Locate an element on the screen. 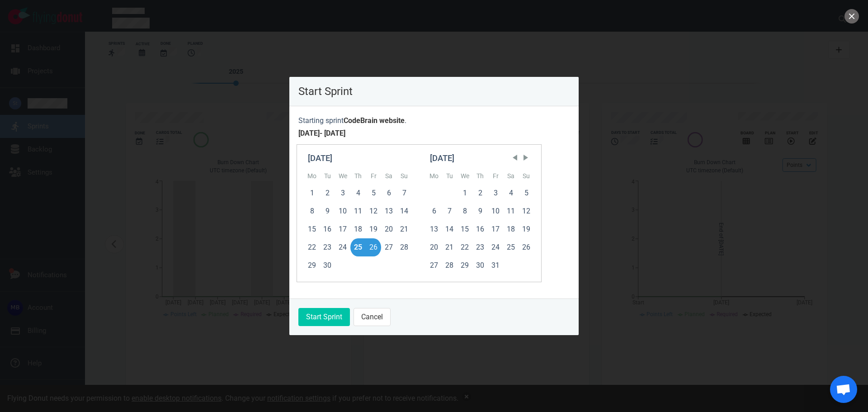  div: Sat Sep 20 2025 is located at coordinates (389, 229).